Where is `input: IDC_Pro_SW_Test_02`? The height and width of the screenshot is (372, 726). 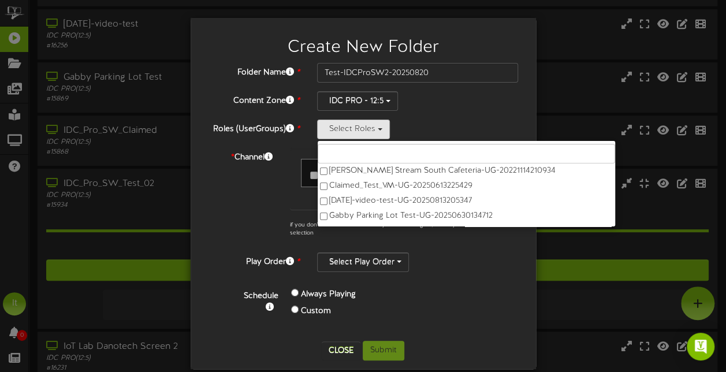 input: IDC_Pro_SW_Test_02 is located at coordinates (314, 175).